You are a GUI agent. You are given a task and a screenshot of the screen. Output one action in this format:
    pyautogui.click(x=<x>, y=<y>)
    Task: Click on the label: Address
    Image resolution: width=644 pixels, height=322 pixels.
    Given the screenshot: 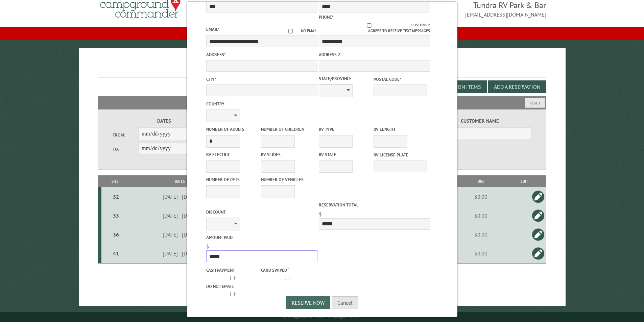 What is the action you would take?
    pyautogui.click(x=262, y=54)
    